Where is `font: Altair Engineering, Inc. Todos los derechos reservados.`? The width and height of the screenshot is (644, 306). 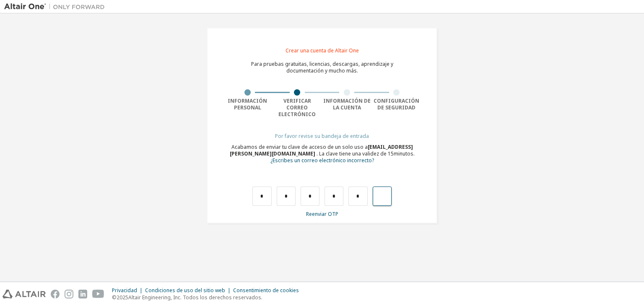
font: Altair Engineering, Inc. Todos los derechos reservados. is located at coordinates (195, 297).